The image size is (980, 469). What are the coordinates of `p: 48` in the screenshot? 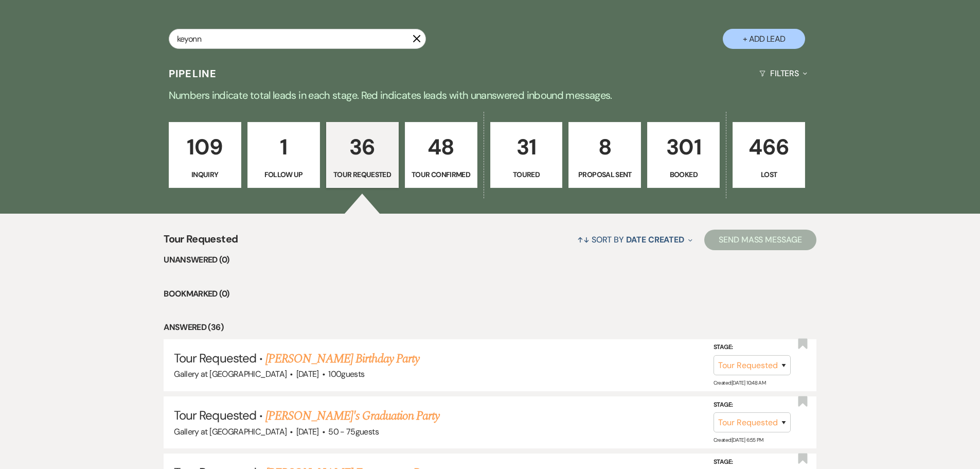 It's located at (441, 146).